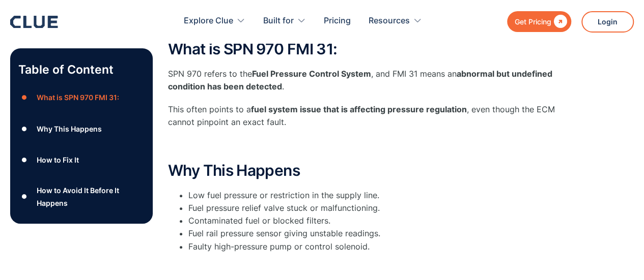  What do you see at coordinates (91, 197) in the screenshot?
I see `div: How to Avoid It Before It Happens` at bounding box center [91, 197].